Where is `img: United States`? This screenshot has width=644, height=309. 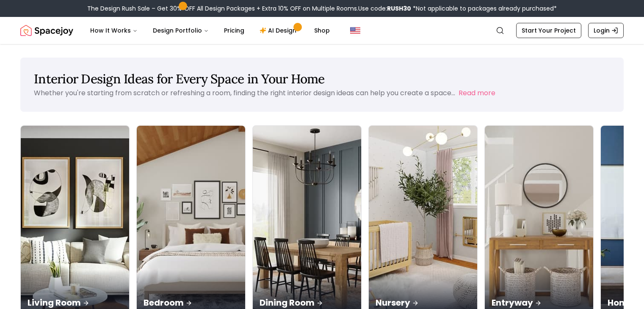 img: United States is located at coordinates (355, 30).